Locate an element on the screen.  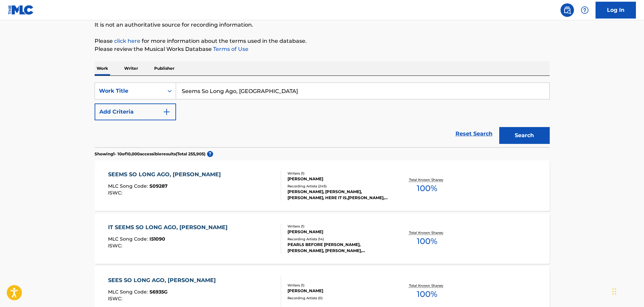
img: help is located at coordinates (585, 10).